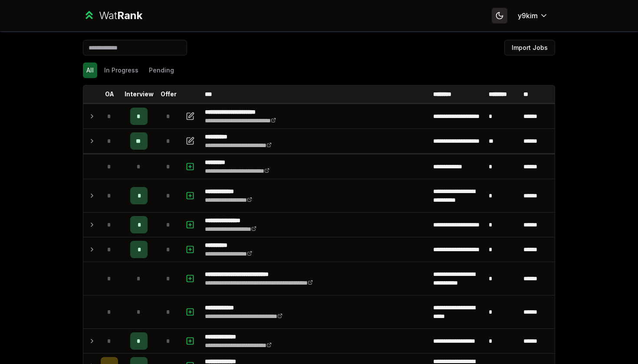 The height and width of the screenshot is (364, 638). I want to click on p: Offer, so click(168, 94).